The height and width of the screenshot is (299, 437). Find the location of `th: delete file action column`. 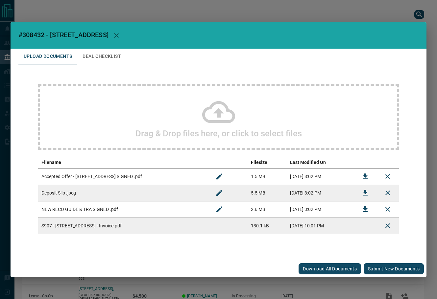

th: delete file action column is located at coordinates (388, 162).